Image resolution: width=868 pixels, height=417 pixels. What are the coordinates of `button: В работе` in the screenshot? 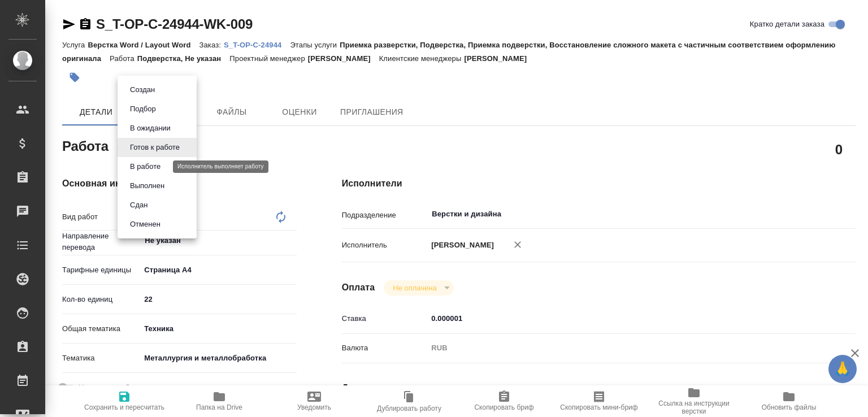 It's located at (145, 167).